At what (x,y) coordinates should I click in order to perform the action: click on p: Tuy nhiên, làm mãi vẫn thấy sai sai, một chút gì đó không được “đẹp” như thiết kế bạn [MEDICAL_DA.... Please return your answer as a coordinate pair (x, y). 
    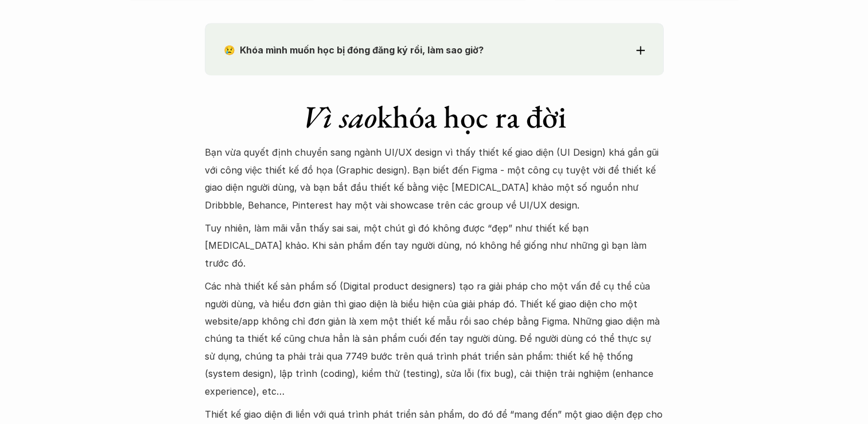
    Looking at the image, I should click on (434, 245).